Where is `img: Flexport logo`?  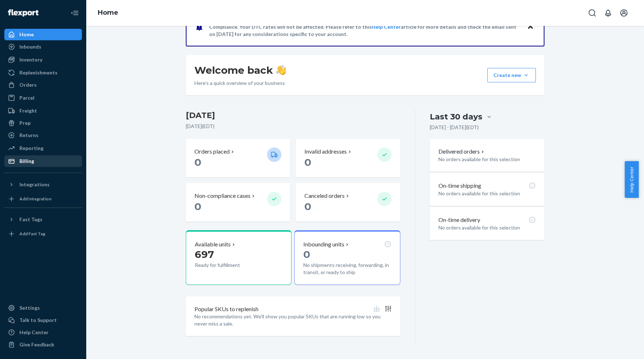
img: Flexport logo is located at coordinates (23, 13).